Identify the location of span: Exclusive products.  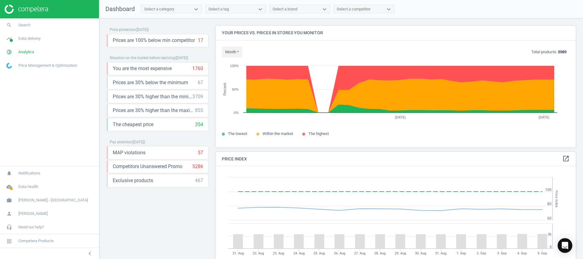
(133, 180).